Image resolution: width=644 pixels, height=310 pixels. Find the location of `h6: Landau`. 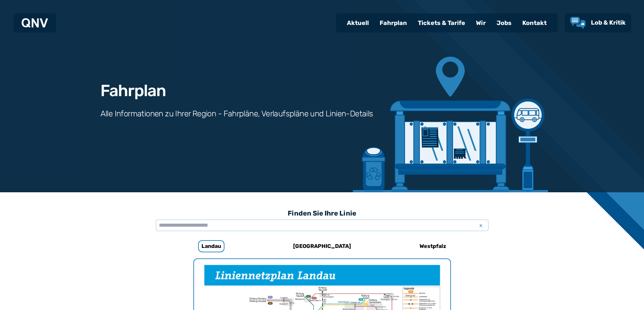

h6: Landau is located at coordinates (211, 247).